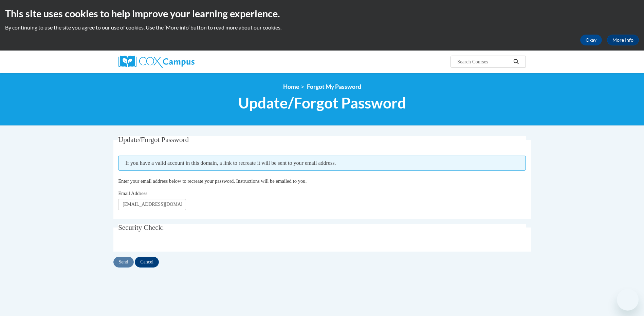  Describe the element at coordinates (623, 40) in the screenshot. I see `a: More Info` at that location.